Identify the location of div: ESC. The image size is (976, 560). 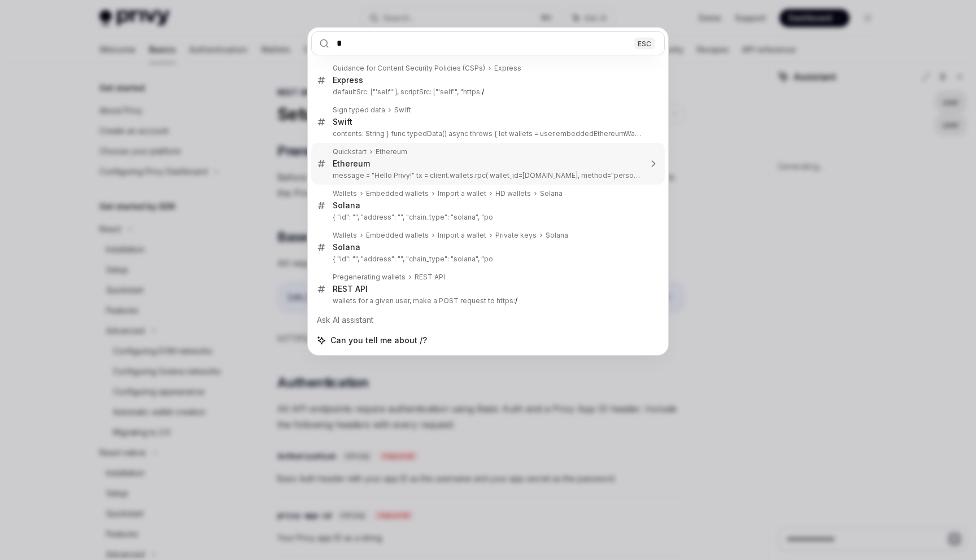
(645, 43).